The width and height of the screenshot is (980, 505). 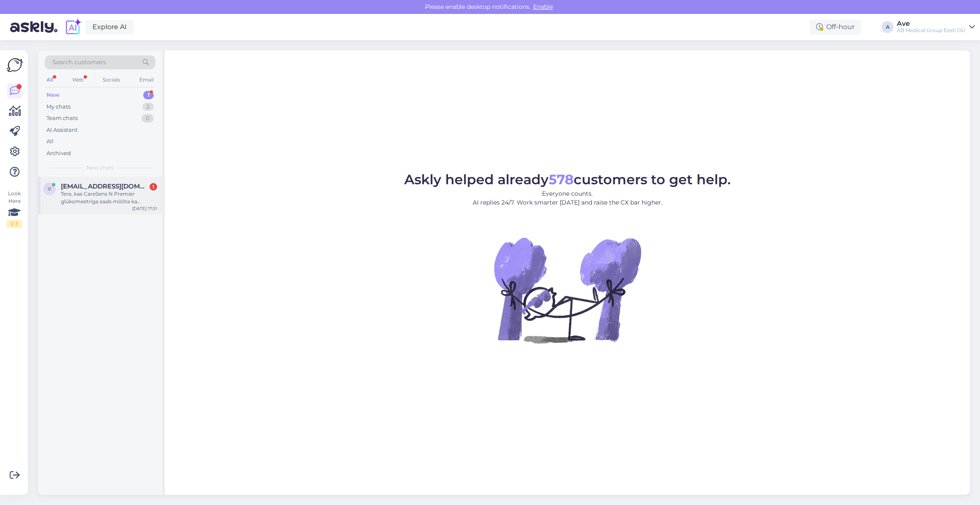 I want to click on div: Ave, so click(x=931, y=24).